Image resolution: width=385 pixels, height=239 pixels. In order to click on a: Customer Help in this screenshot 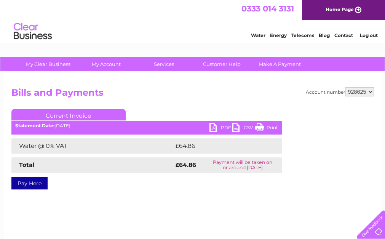, I will do `click(222, 64)`.